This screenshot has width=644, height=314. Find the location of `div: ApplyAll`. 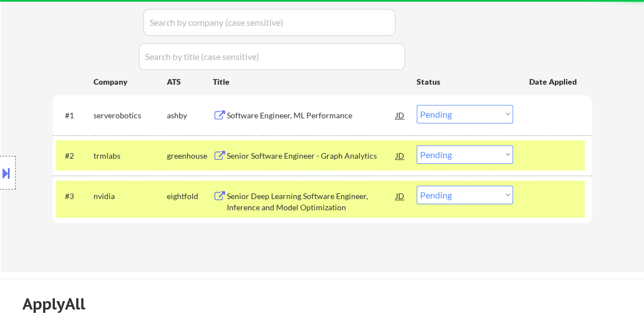

div: ApplyAll is located at coordinates (60, 304).